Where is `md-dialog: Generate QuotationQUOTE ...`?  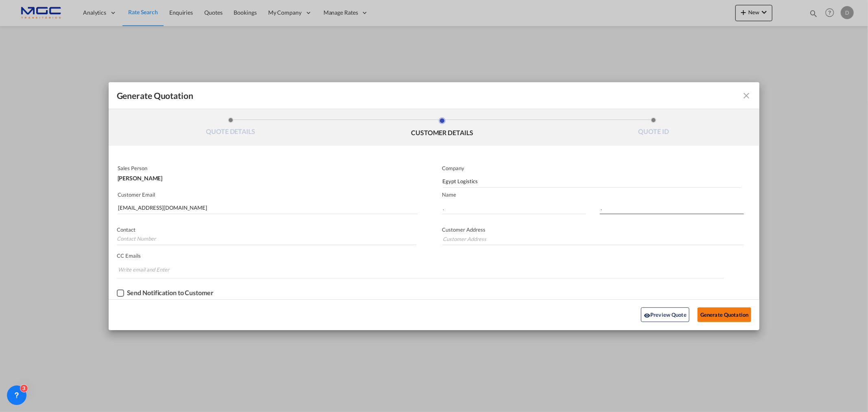
md-dialog: Generate QuotationQUOTE ... is located at coordinates (434, 206).